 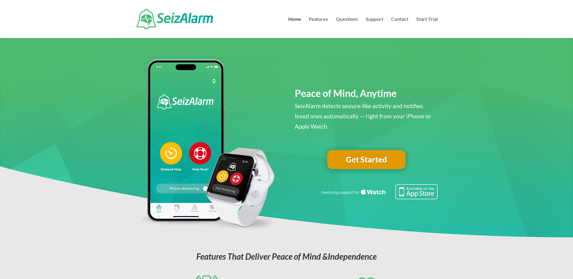 What do you see at coordinates (175, 19) in the screenshot?
I see `img: SeizAlarm` at bounding box center [175, 19].